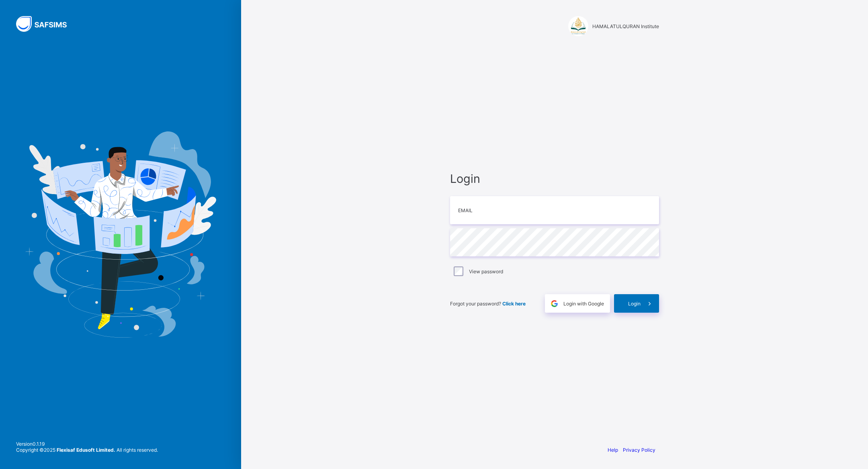 The image size is (868, 469). Describe the element at coordinates (47, 24) in the screenshot. I see `img: SAFSIMS Logo` at that location.